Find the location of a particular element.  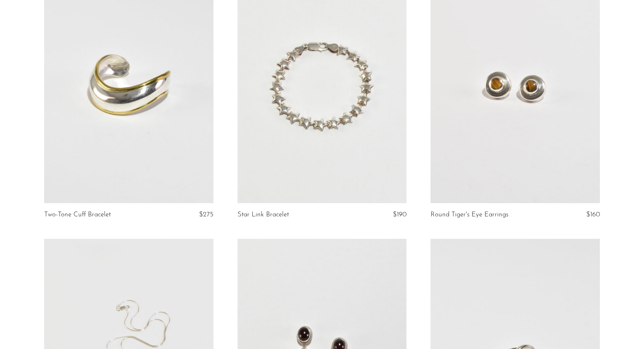

span: $160 is located at coordinates (593, 214).